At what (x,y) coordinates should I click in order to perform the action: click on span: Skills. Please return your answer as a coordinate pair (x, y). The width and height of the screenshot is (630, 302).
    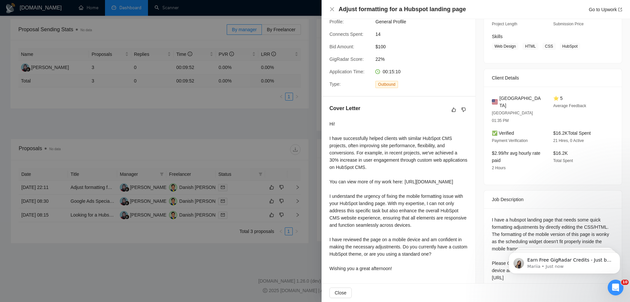
    Looking at the image, I should click on (497, 36).